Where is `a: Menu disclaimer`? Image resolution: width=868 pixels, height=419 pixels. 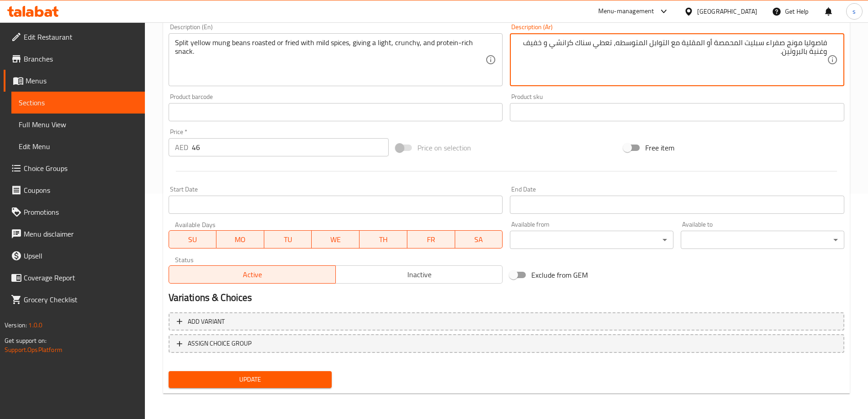
a: Menu disclaimer is located at coordinates (75, 234).